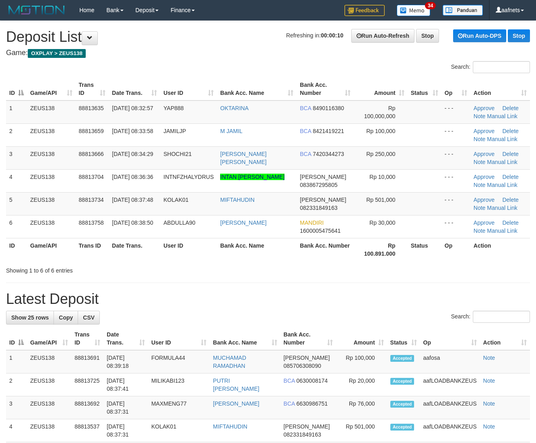  I want to click on strong: 00:00:10, so click(332, 35).